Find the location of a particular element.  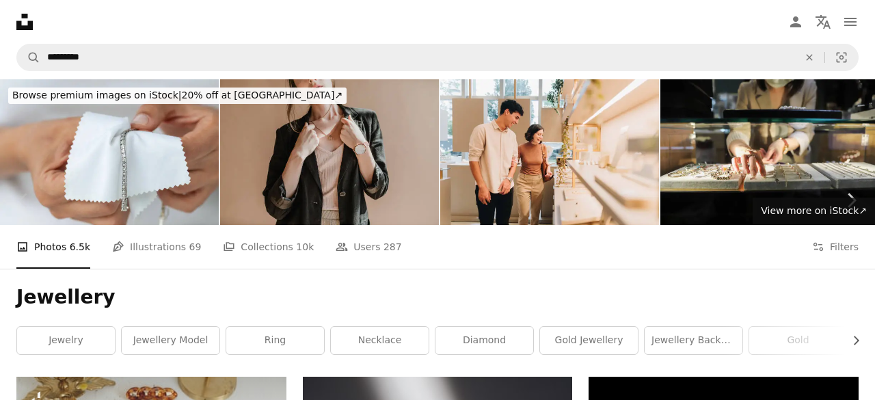

a: ring is located at coordinates (275, 340).